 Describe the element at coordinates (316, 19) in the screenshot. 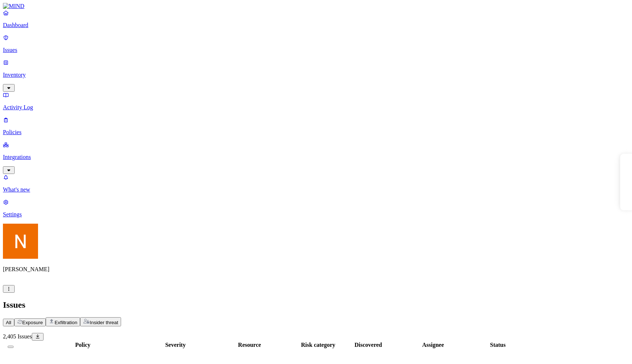

I see `a: Dashboard` at that location.